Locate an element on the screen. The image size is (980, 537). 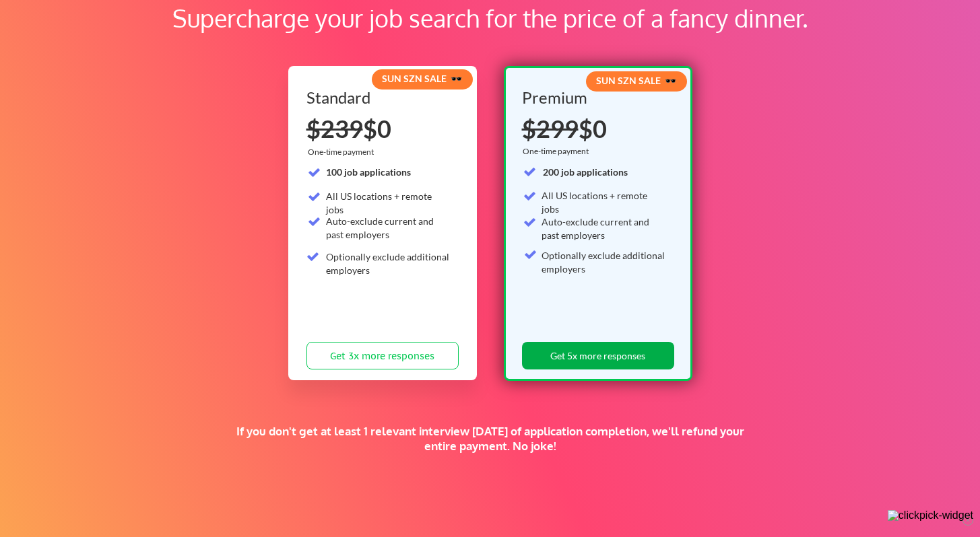
strong: 100 job applications is located at coordinates (368, 172).